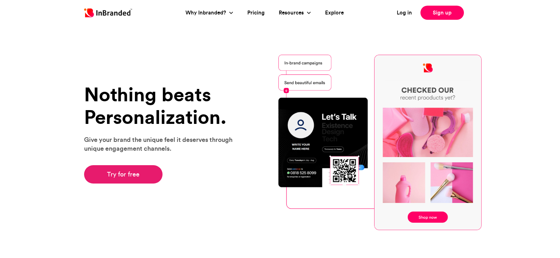  Describe the element at coordinates (404, 13) in the screenshot. I see `a: Log in` at that location.